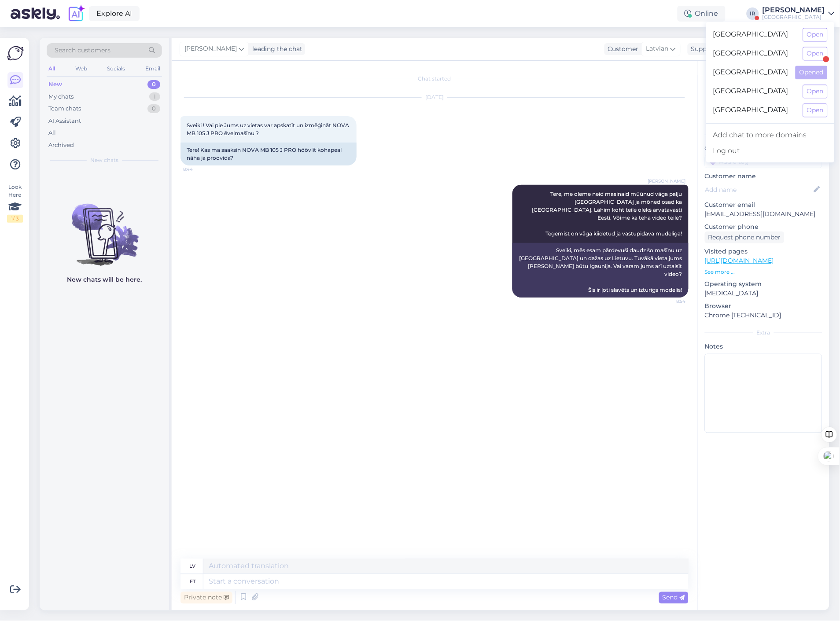  I want to click on input: Add name, so click(759, 190).